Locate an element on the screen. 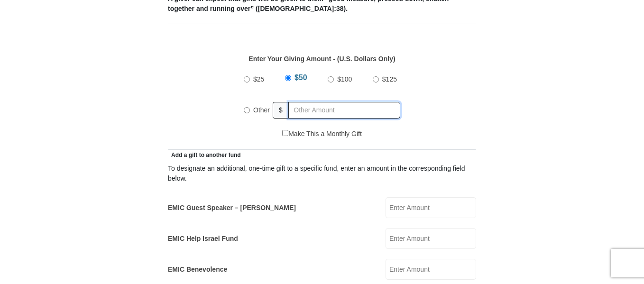  span: $25 is located at coordinates (258, 79).